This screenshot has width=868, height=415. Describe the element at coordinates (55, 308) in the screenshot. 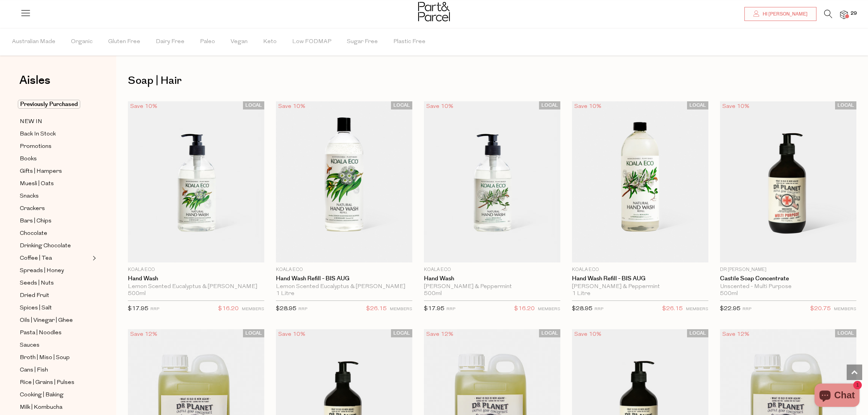

I see `a: Spices | Salt` at that location.